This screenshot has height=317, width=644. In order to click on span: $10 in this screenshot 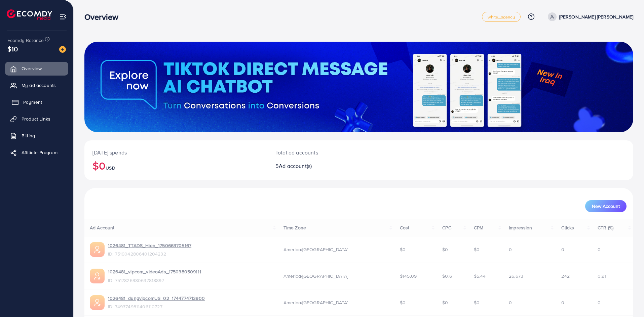, I will do `click(12, 49)`.